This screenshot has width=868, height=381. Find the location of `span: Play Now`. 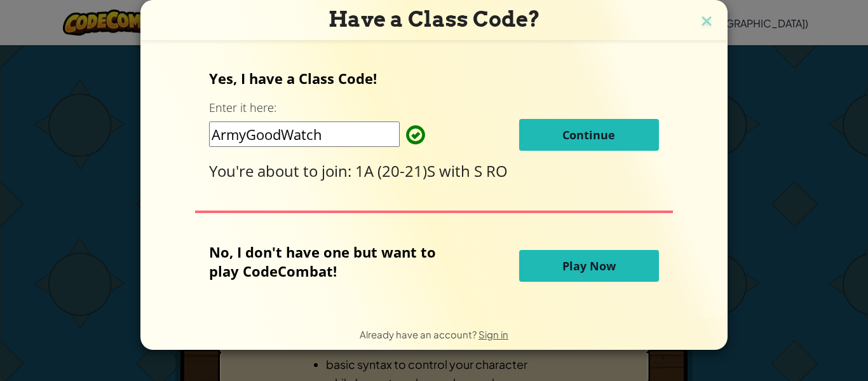

span: Play Now is located at coordinates (589, 265).